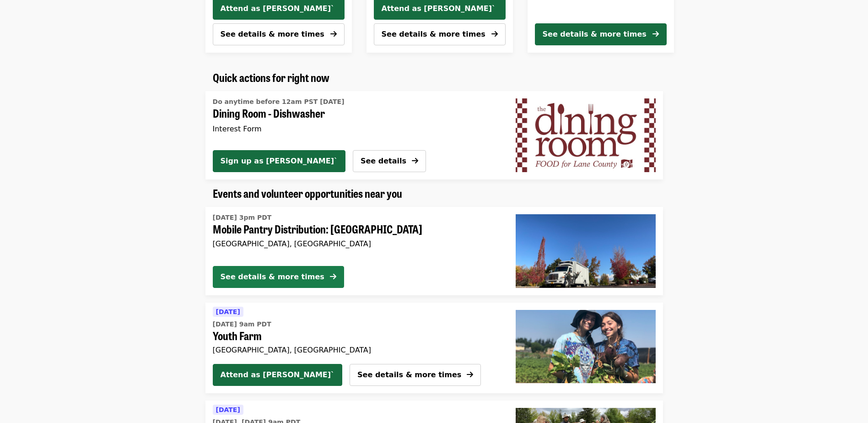 Image resolution: width=868 pixels, height=423 pixels. What do you see at coordinates (585, 251) in the screenshot?
I see `img: Mobile Pantry Distribution: Springfield organized by FOOD For Lane County` at bounding box center [585, 251].